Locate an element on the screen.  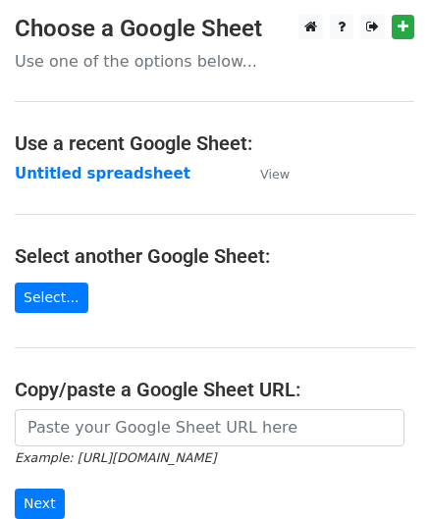
input: Next is located at coordinates (39, 503).